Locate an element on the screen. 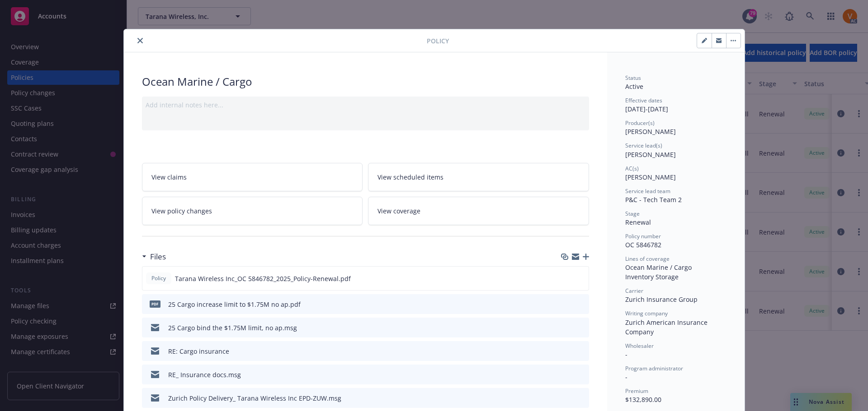  div: Files is located at coordinates (154, 257).